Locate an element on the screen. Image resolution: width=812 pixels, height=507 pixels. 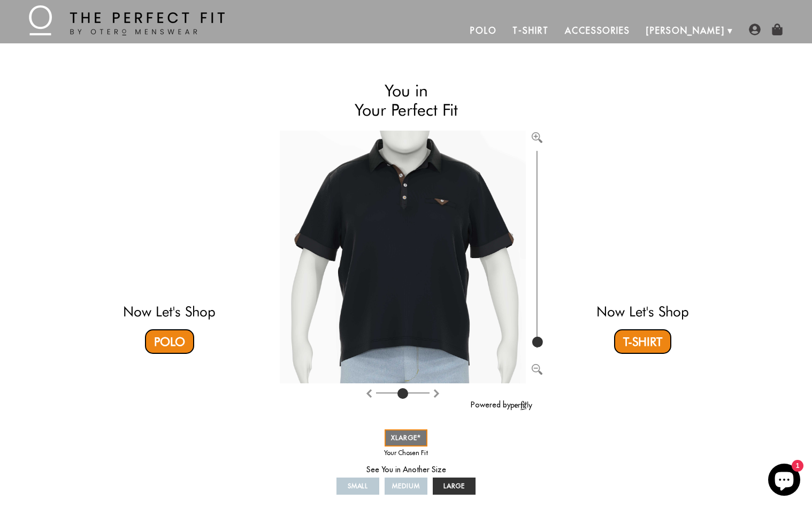
a: LARGE is located at coordinates (454, 486).